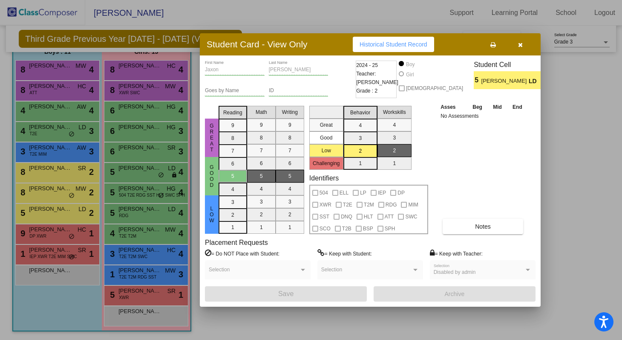  What do you see at coordinates (212, 138) in the screenshot?
I see `span: Great` at bounding box center [212, 138].